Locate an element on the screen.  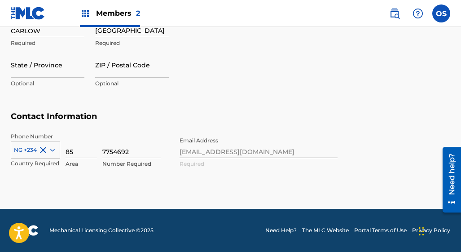
p: Country Required is located at coordinates (35, 163).